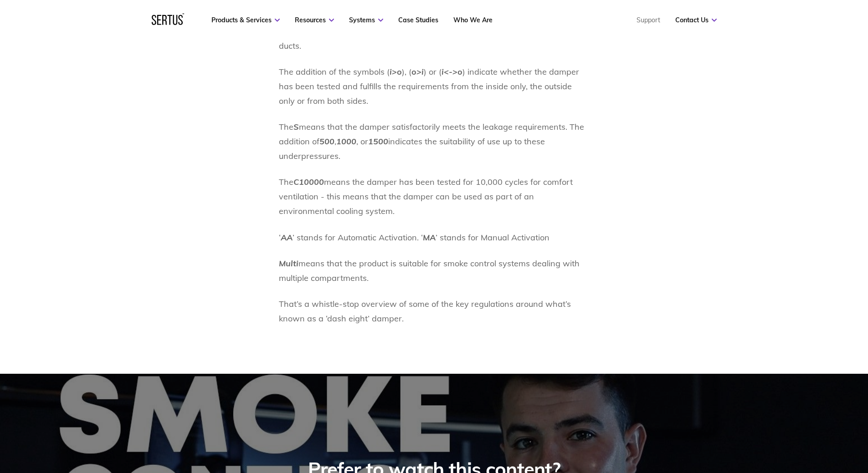  What do you see at coordinates (418, 20) in the screenshot?
I see `a: Case Studies` at bounding box center [418, 20].